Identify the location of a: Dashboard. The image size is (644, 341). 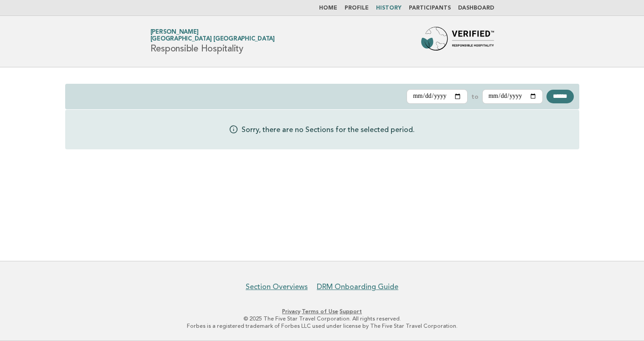
(476, 8).